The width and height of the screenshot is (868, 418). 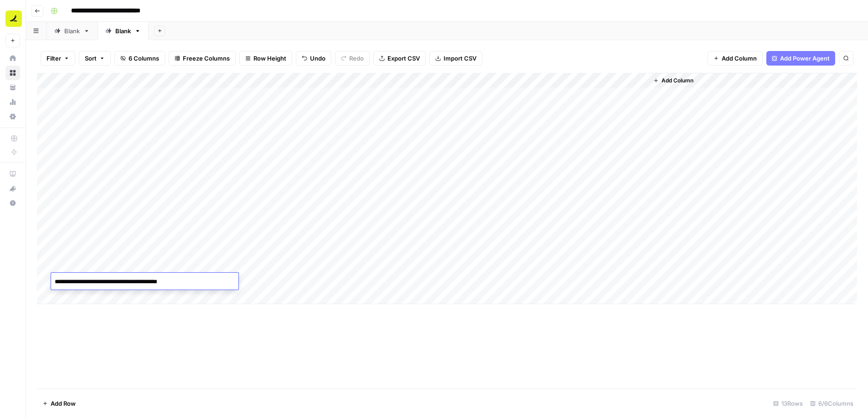 I want to click on span: Freeze Columns, so click(x=206, y=58).